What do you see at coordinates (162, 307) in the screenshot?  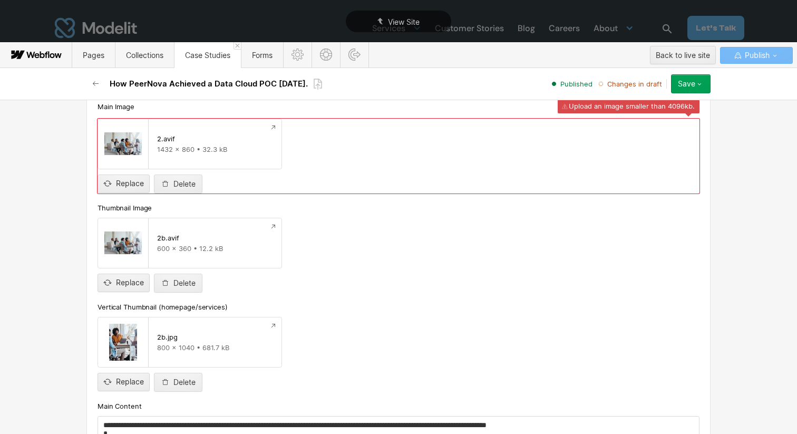 I see `span: Vertical Thumbnail (homepage/services)` at bounding box center [162, 307].